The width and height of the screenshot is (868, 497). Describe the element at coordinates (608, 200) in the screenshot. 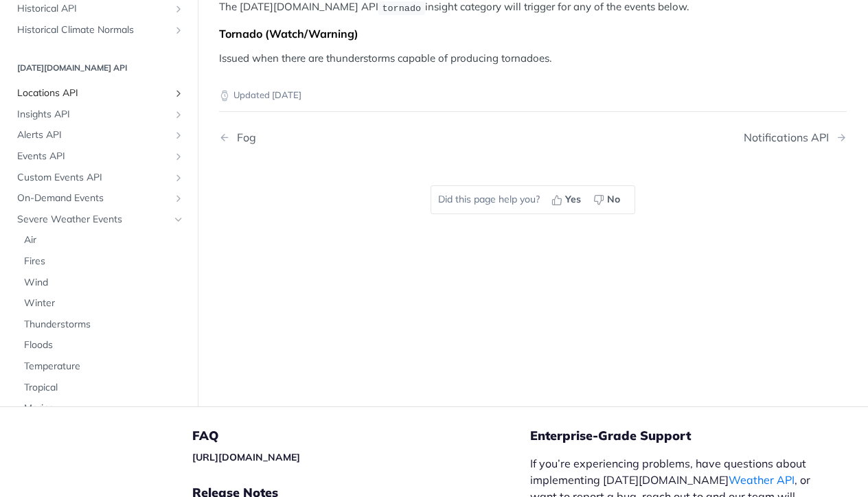

I see `button: No` at that location.